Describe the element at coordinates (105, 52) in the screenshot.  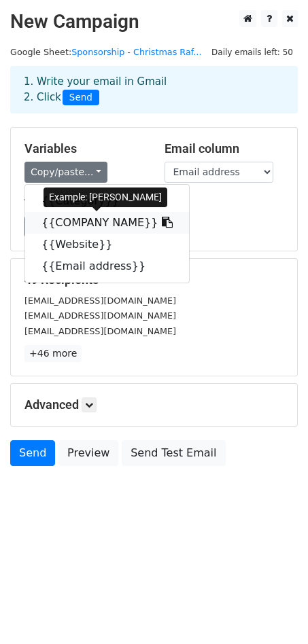
I see `small: Google Sheet:` at that location.